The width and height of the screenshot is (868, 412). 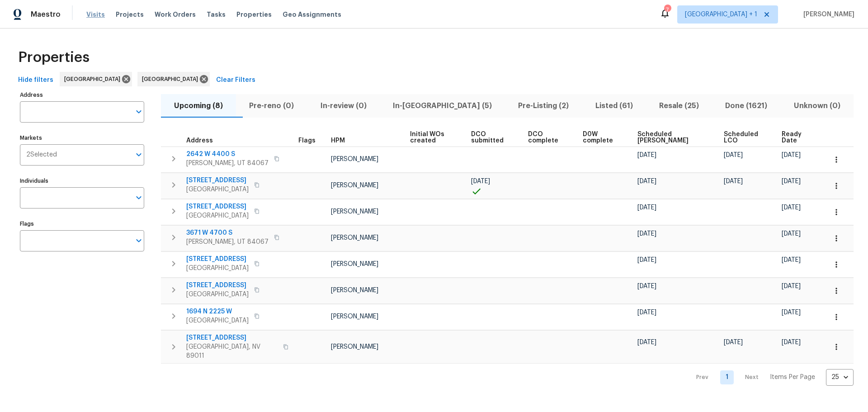 What do you see at coordinates (312, 14) in the screenshot?
I see `span: Geo Assignments` at bounding box center [312, 14].